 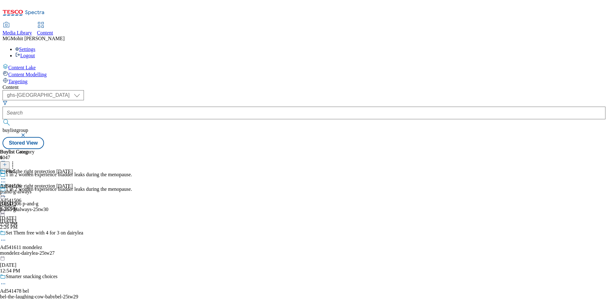 What do you see at coordinates (11, 172) in the screenshot?
I see `div: P&G` at bounding box center [11, 172].